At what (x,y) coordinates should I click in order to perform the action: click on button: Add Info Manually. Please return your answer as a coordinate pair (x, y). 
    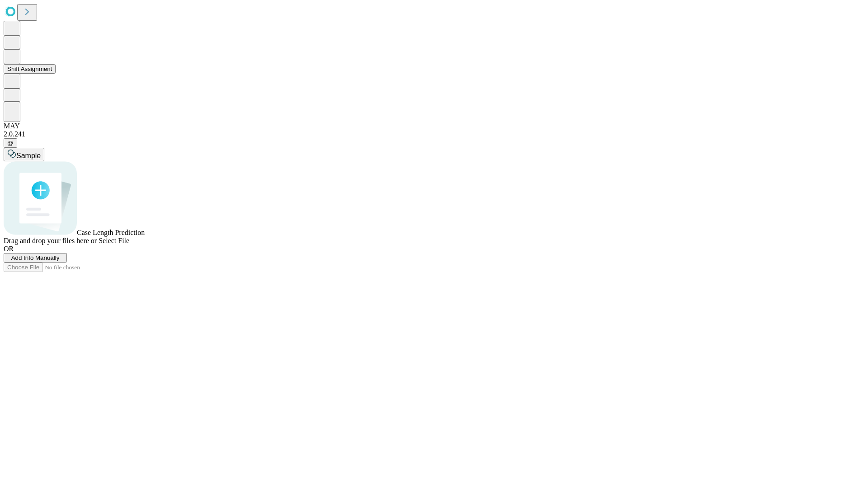
    Looking at the image, I should click on (35, 258).